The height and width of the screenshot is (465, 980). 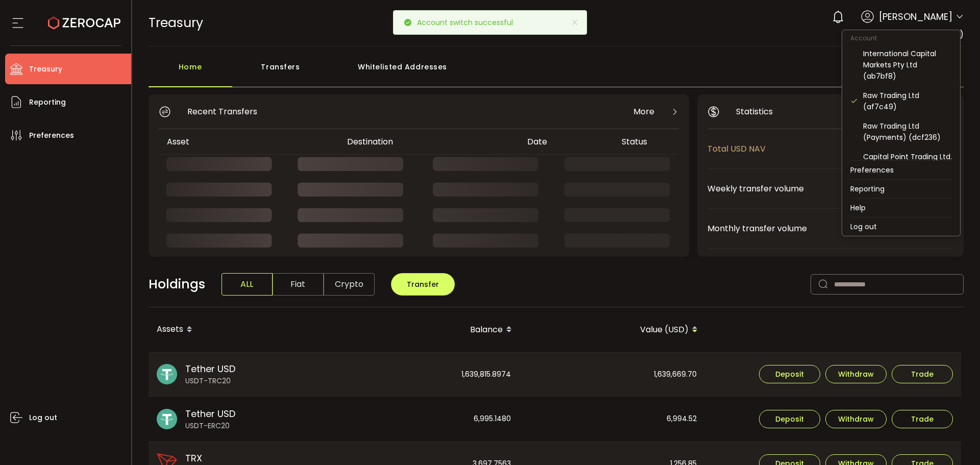 What do you see at coordinates (281, 72) in the screenshot?
I see `div: Transfers` at bounding box center [281, 72].